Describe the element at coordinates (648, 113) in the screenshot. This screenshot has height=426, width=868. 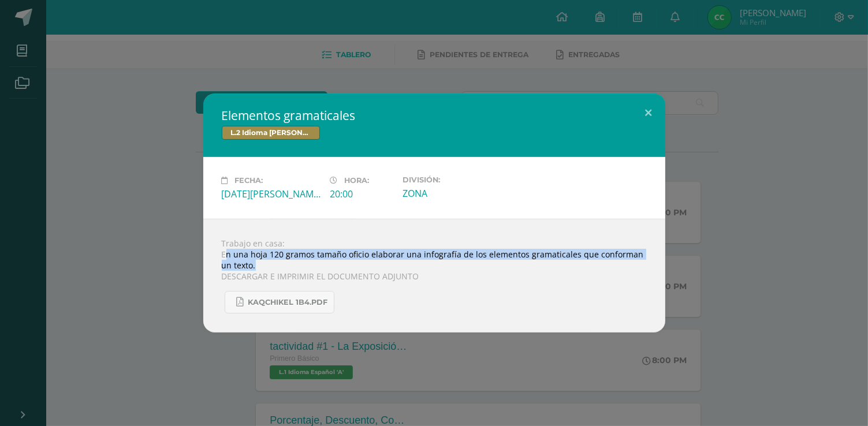
I see `button: Close (Esc)` at that location.